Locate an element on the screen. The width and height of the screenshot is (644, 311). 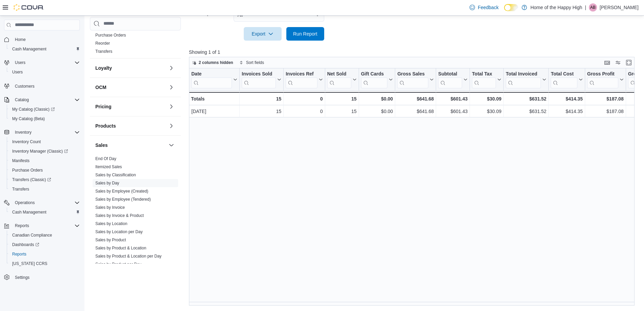
a: Canadian Compliance is located at coordinates (32, 235).